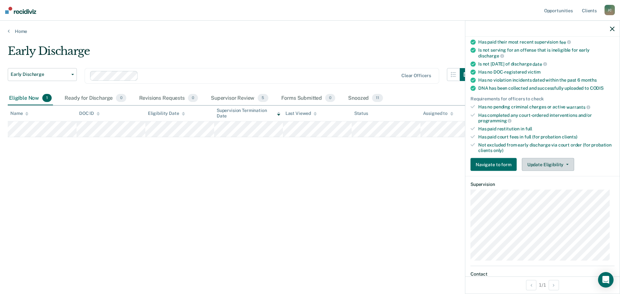  I want to click on div: Has paid restitution in, so click(546, 129).